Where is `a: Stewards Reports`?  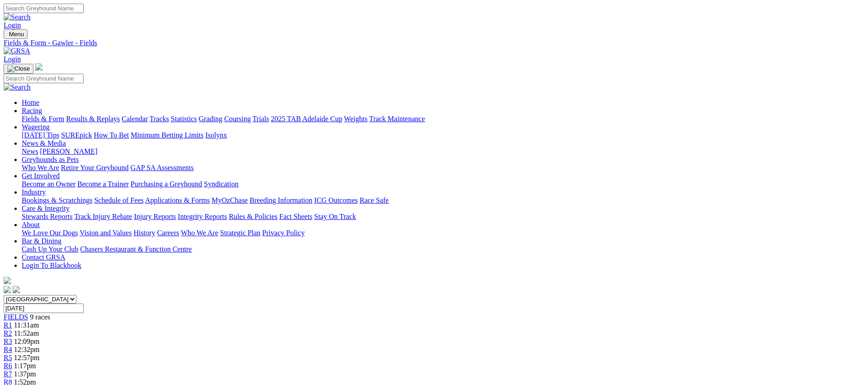
a: Stewards Reports is located at coordinates (47, 216).